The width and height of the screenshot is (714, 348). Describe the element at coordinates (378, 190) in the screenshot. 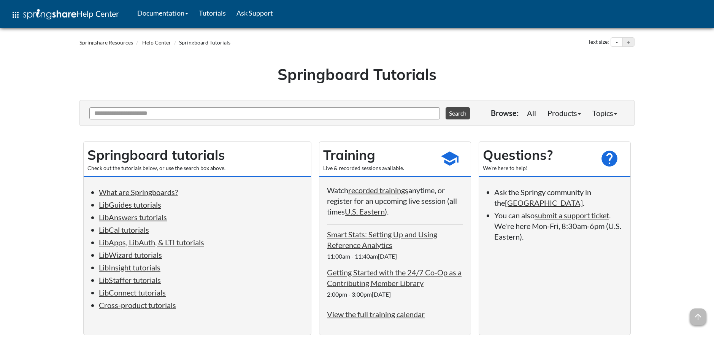

I see `a: recorded trainings` at that location.